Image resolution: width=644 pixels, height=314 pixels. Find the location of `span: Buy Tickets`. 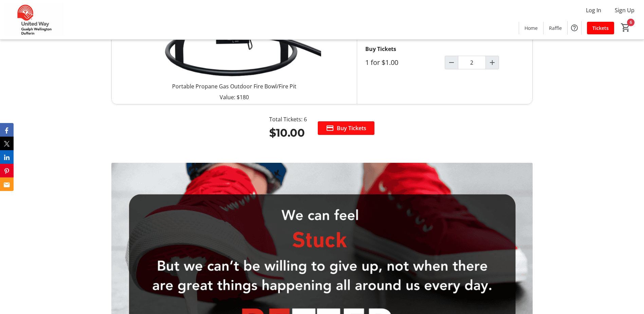

span: Buy Tickets is located at coordinates (351, 128).